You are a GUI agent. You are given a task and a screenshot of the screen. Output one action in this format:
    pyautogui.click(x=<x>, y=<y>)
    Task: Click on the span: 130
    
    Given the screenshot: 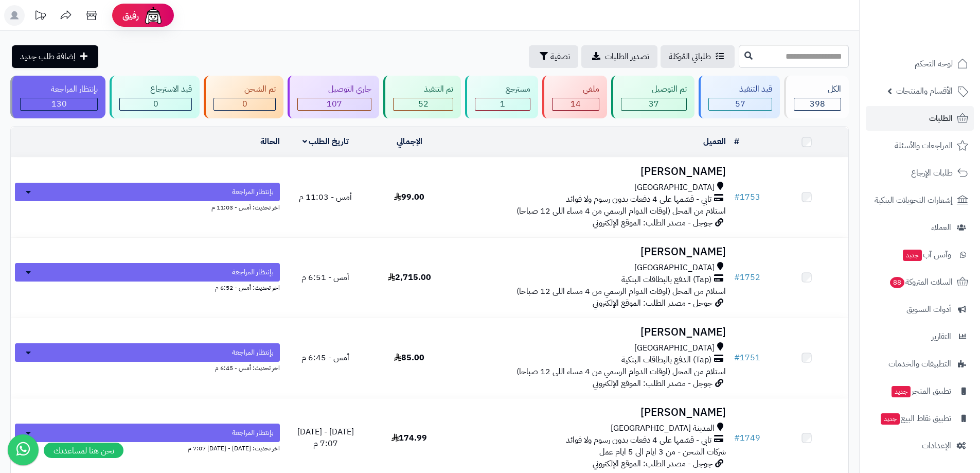 What is the action you would take?
    pyautogui.click(x=59, y=104)
    